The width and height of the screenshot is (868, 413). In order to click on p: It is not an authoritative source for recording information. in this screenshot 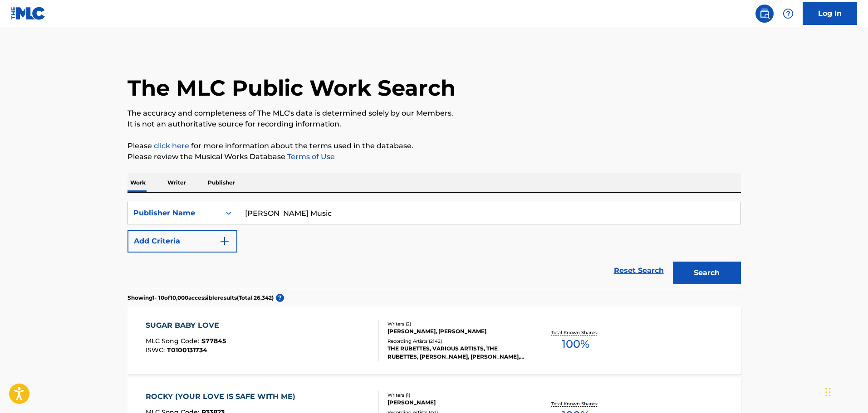, I will do `click(434, 125)`.